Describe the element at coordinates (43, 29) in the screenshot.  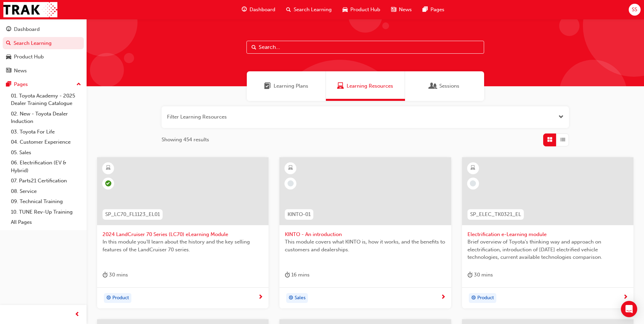
I see `a: Dashboard` at that location.